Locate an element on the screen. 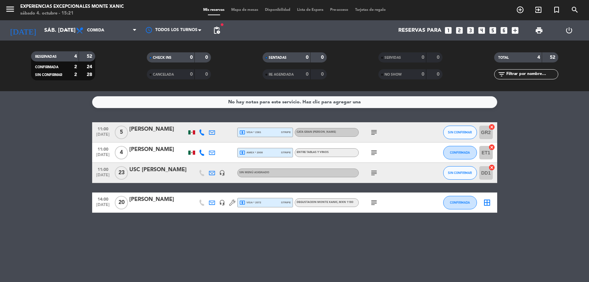 Image resolution: width=589 pixels, height=282 pixels. input: Filtrar por nombre... is located at coordinates (532, 74).